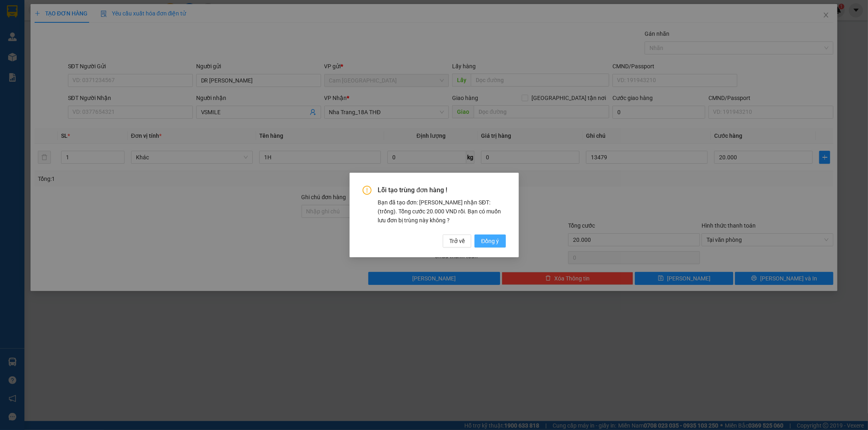 Image resolution: width=868 pixels, height=430 pixels. Describe the element at coordinates (457, 241) in the screenshot. I see `span: Trở về` at that location.